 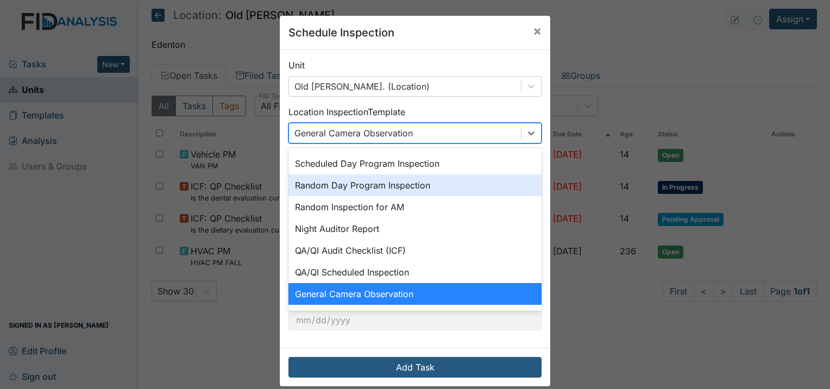 I want to click on div: QA/QI Scheduled Inspection, so click(x=415, y=272).